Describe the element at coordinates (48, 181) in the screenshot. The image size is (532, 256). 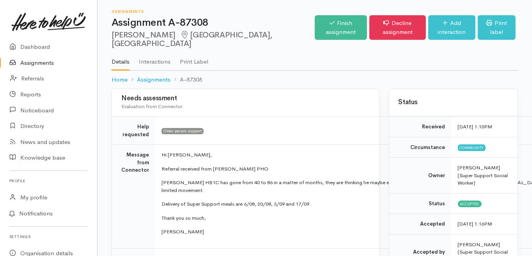
I see `h6: Profile` at that location.